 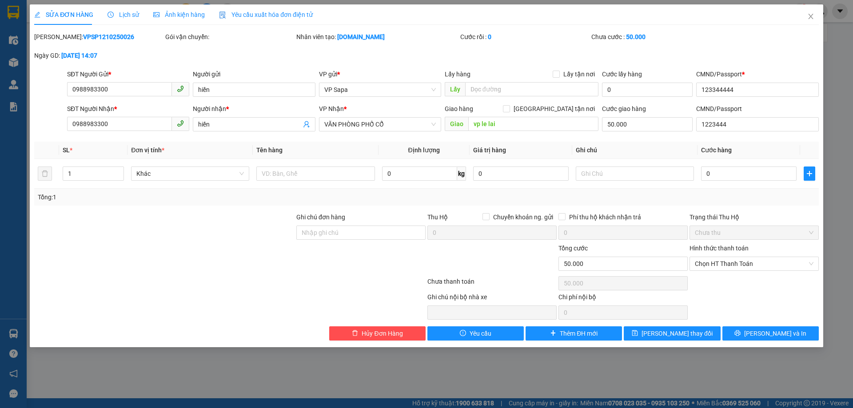 I want to click on span: Chuyển khoản ng. gửi, so click(x=523, y=217).